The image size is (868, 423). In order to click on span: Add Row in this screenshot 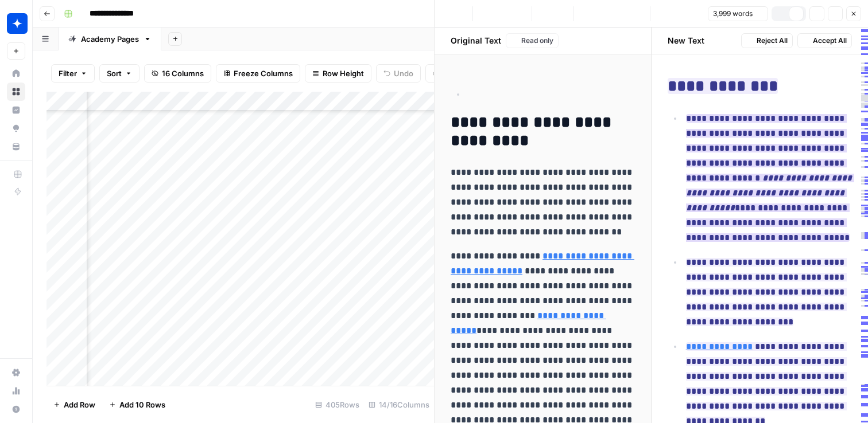, I will do `click(79, 405)`.